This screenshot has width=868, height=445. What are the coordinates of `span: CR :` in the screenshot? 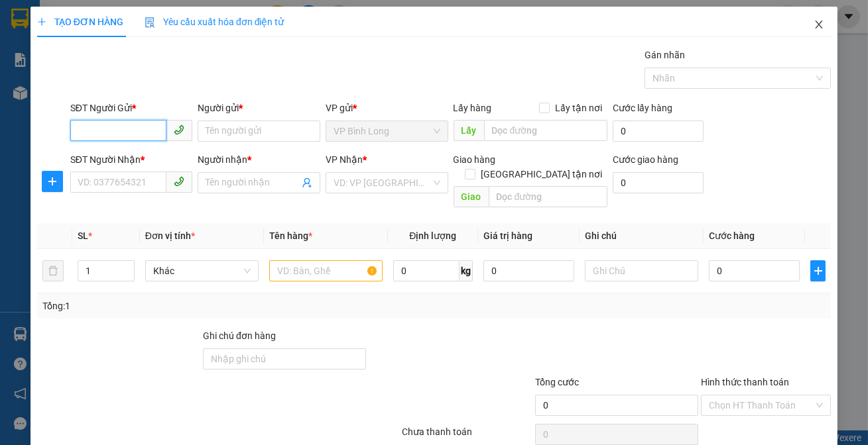 It's located at (20, 93).